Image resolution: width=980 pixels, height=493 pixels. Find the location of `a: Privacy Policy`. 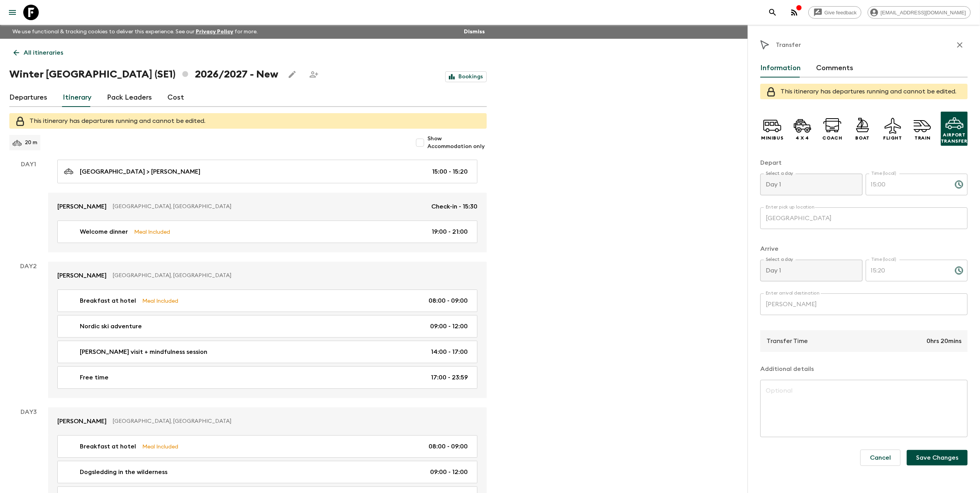

a: Privacy Policy is located at coordinates (214, 32).